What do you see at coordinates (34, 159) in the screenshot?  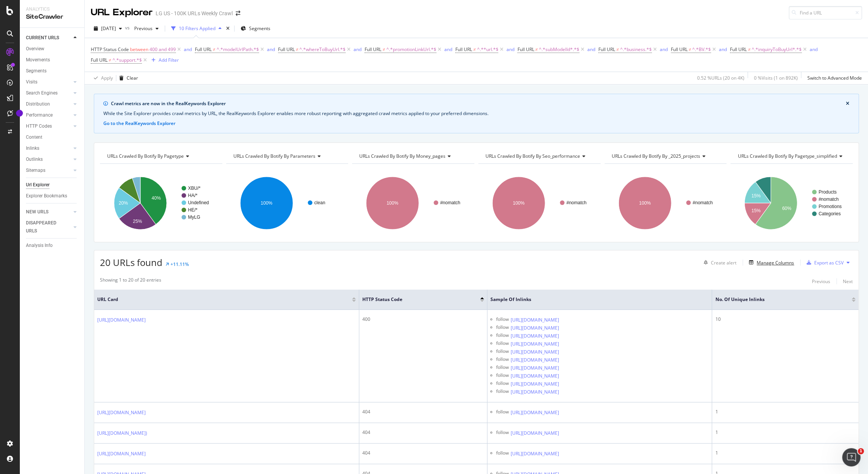 I see `div: Outlinks` at bounding box center [34, 159].